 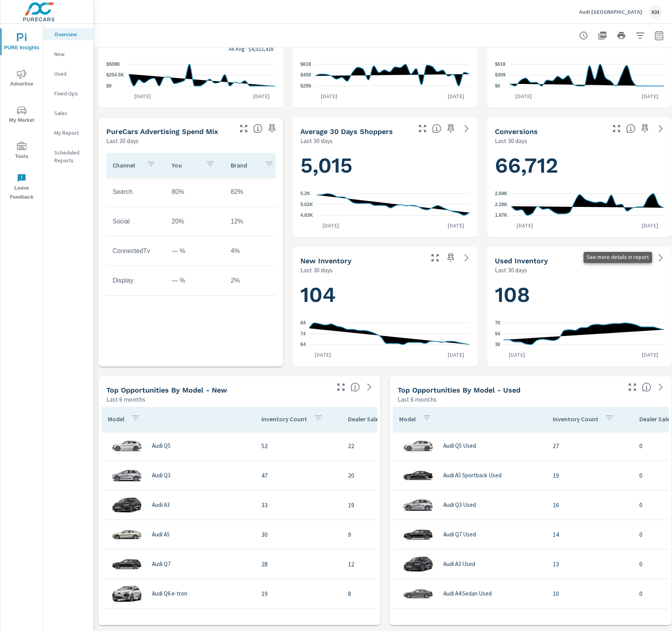 What do you see at coordinates (380, 445) in the screenshot?
I see `p: 22` at bounding box center [380, 445].